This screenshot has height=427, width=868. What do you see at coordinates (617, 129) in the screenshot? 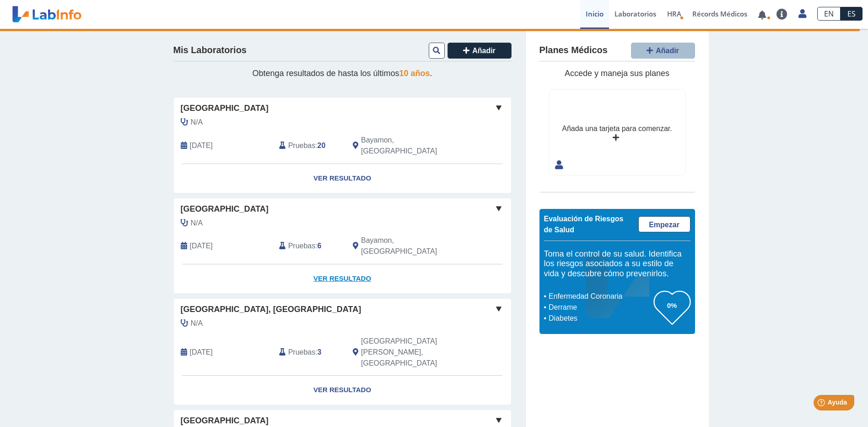
I see `div: Añada una tarjeta para comenzar.` at bounding box center [617, 129].